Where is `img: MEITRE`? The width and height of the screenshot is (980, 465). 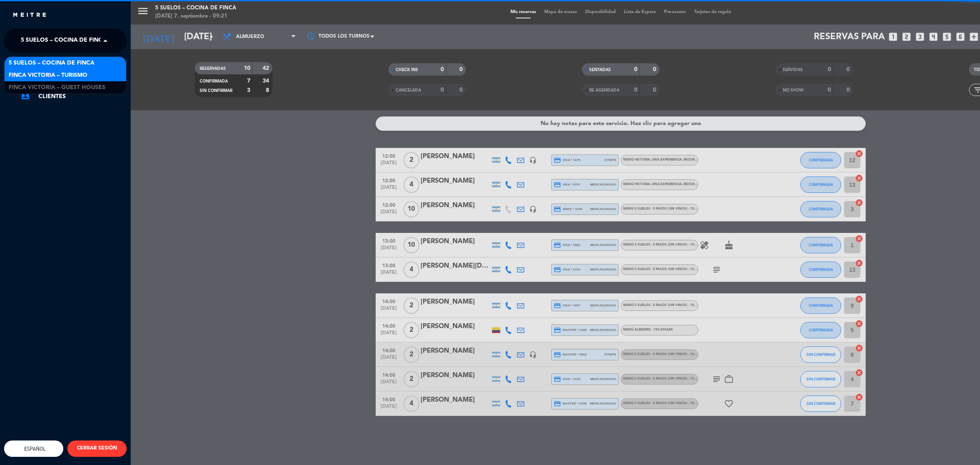 img: MEITRE is located at coordinates (29, 15).